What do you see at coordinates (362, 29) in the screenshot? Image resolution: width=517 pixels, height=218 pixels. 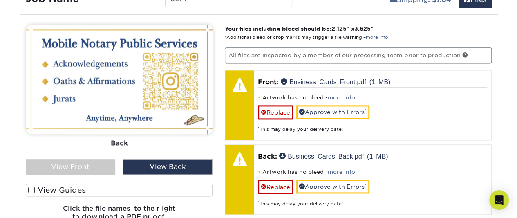 I see `span: 3.625` at bounding box center [362, 29].